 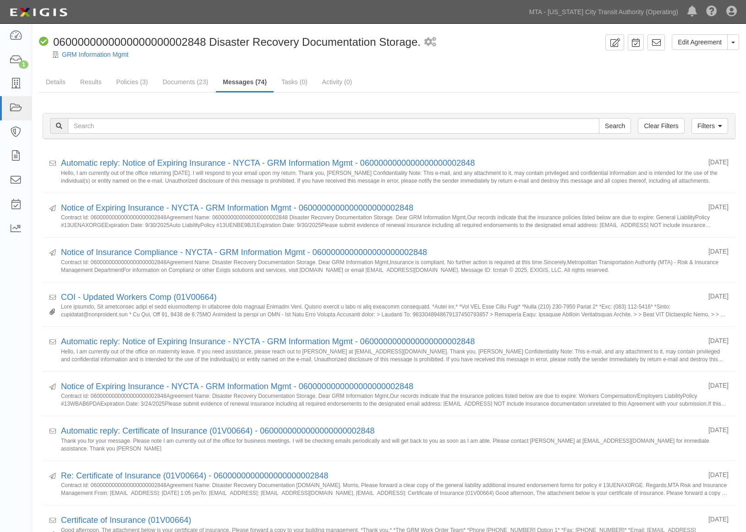 I want to click on small: Contract Id: 0600000000000000000002848Agreement Name: Disaster Recovery Documentation [DOMAIN_NAM..., so click(x=394, y=489).